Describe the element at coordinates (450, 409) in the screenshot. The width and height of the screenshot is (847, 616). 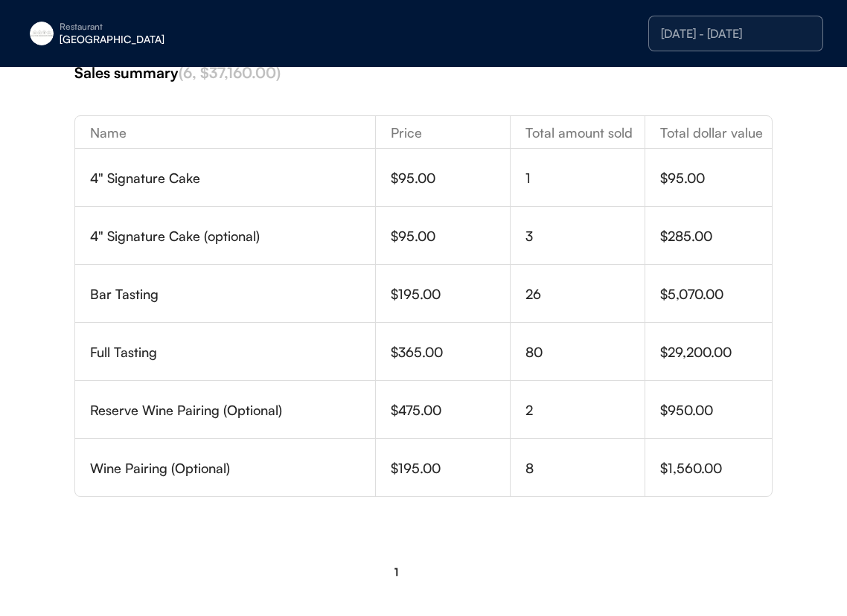
I see `div: $475.00` at that location.